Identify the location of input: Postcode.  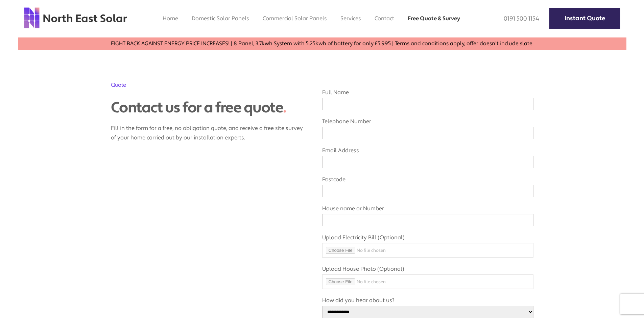
(427, 191).